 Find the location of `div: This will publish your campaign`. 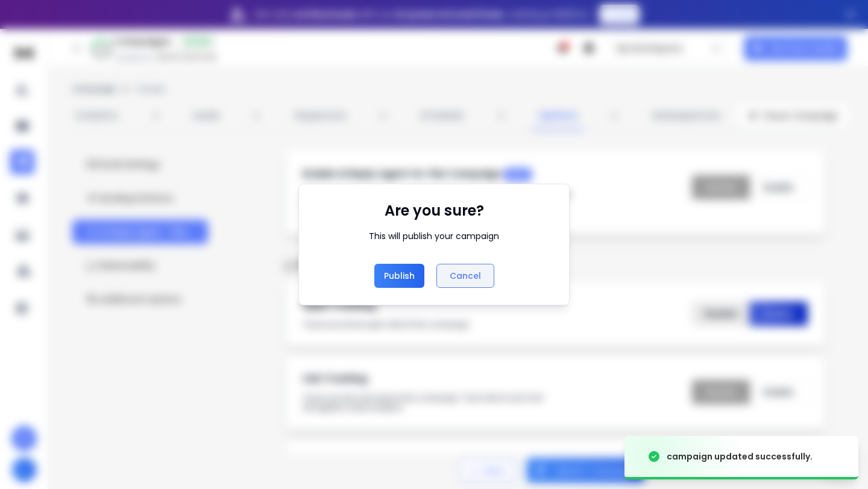

div: This will publish your campaign is located at coordinates (434, 236).